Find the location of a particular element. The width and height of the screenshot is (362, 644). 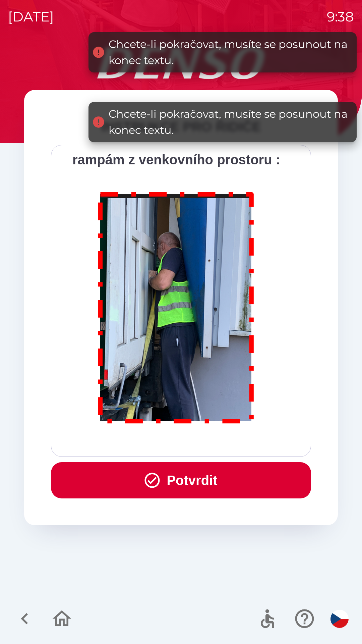

img: cs flag is located at coordinates (339, 619).